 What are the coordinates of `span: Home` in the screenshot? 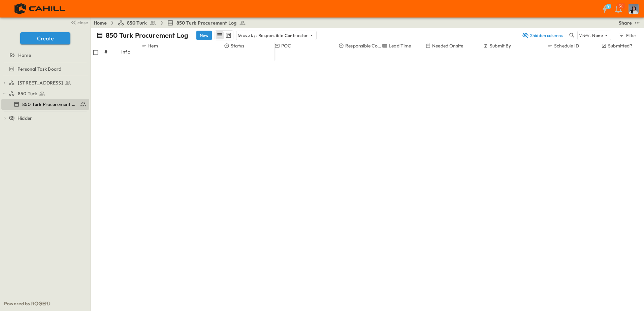 It's located at (25, 55).